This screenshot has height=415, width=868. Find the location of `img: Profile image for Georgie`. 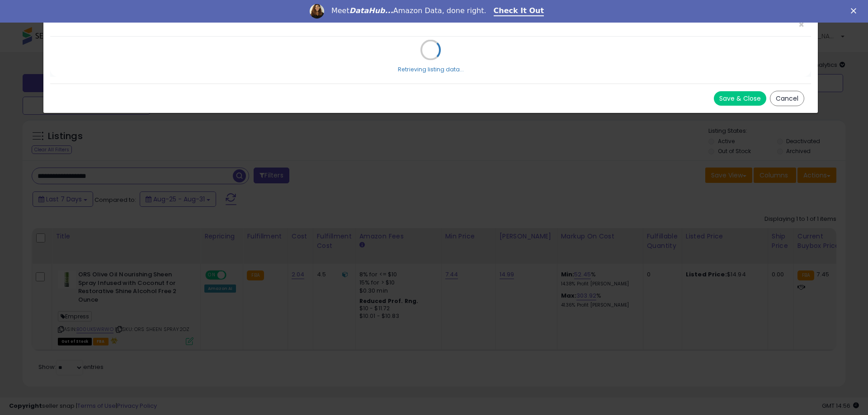

img: Profile image for Georgie is located at coordinates (317, 12).